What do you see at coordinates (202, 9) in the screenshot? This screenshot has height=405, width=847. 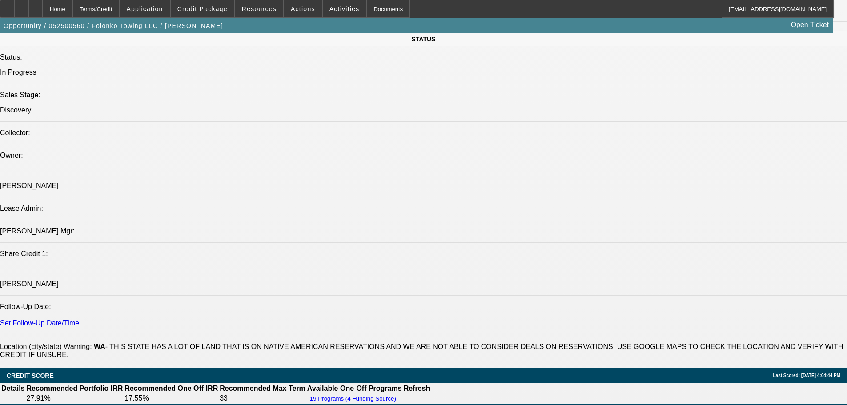 I see `span: Credit Package` at bounding box center [202, 9].